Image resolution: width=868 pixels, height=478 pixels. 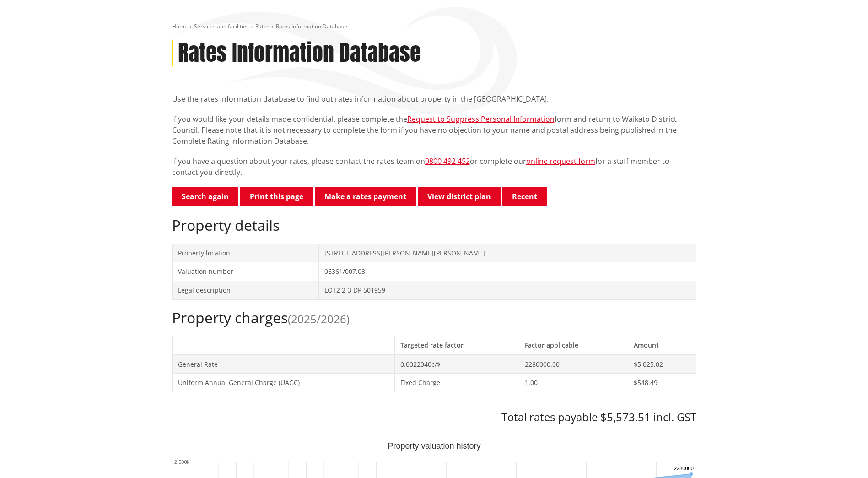 I want to click on td: 0.0022040c/$, so click(x=457, y=364).